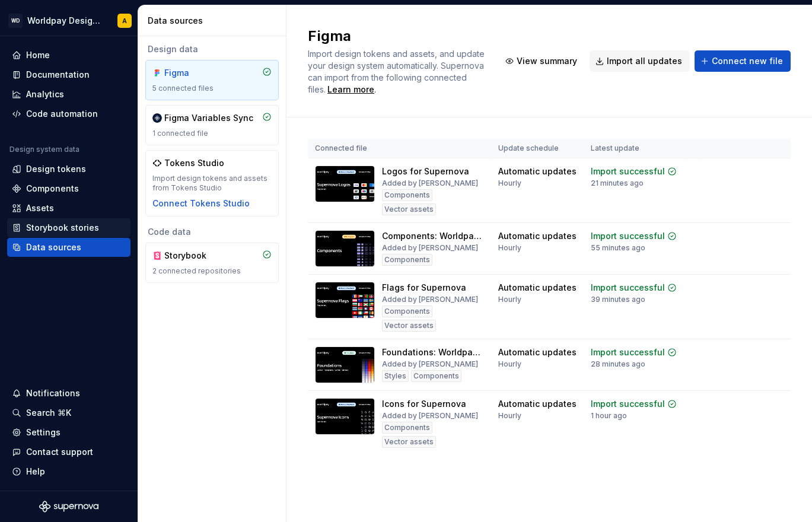 This screenshot has height=522, width=812. Describe the element at coordinates (212, 271) in the screenshot. I see `div: 2 connected repositories` at that location.